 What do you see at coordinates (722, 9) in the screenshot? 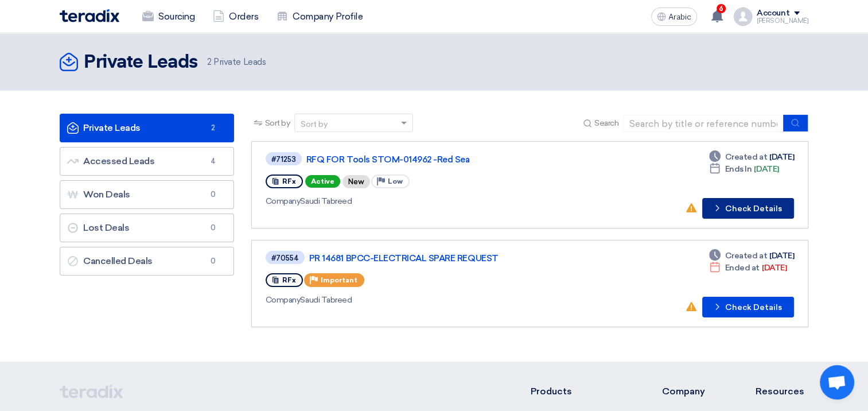
I see `span: 6` at bounding box center [722, 9].